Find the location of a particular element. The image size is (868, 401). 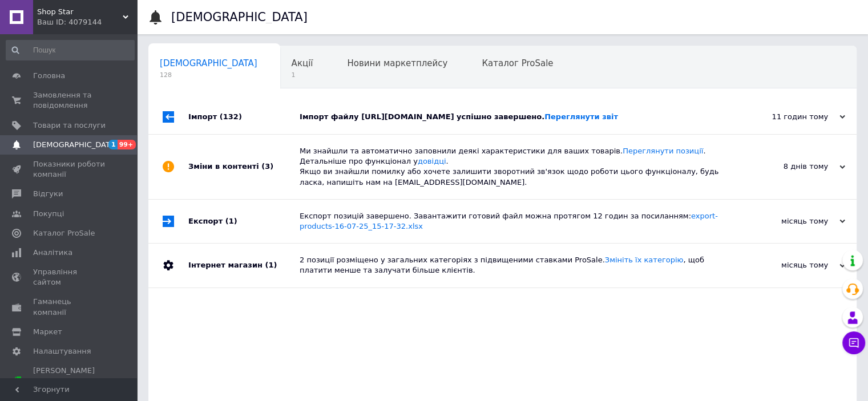

span: Управління сайтом is located at coordinates (69, 277).